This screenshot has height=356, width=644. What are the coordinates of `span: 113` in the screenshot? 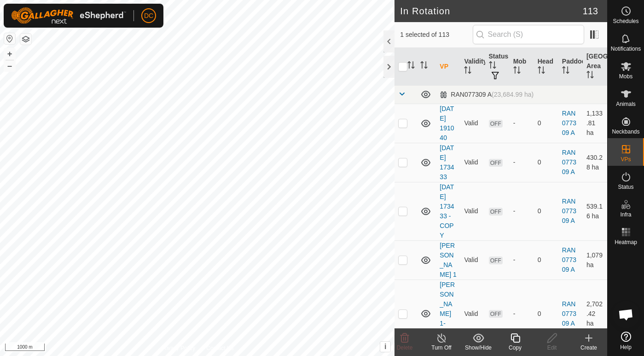 It's located at (590, 11).